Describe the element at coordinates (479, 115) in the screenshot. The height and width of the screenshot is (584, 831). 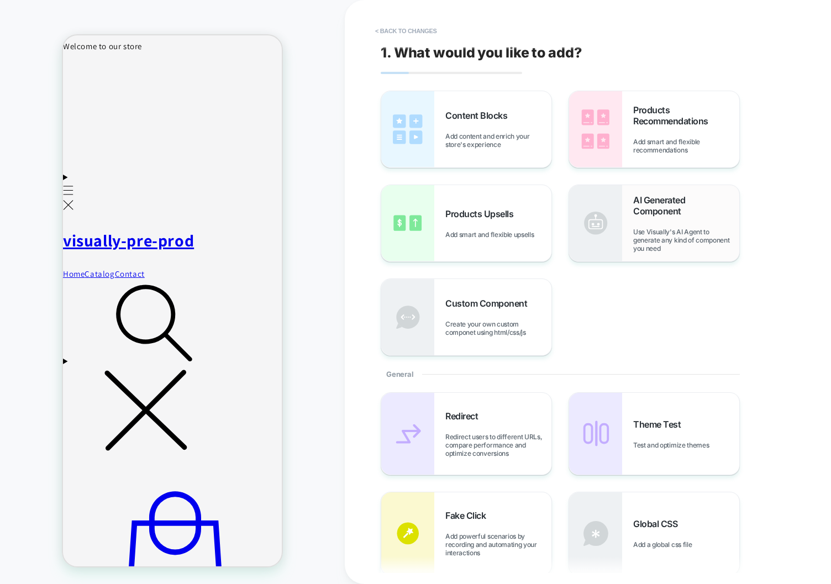
I see `span: Content Blocks` at that location.